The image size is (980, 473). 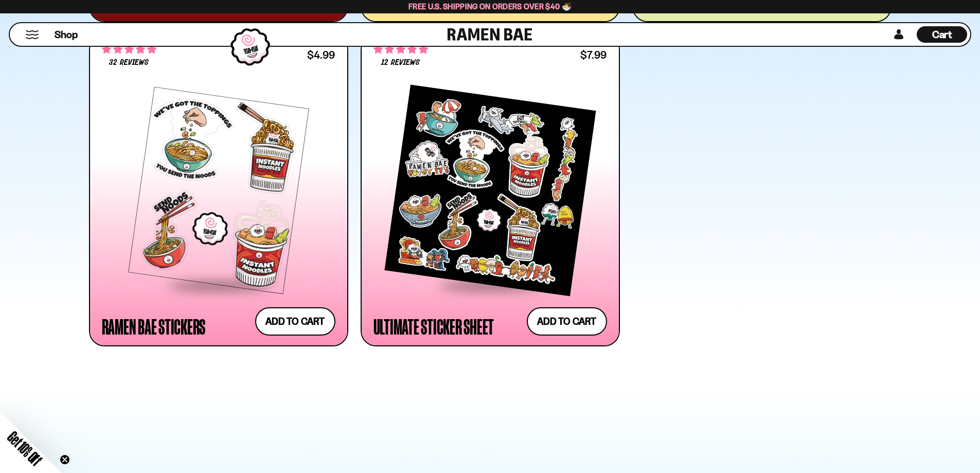 What do you see at coordinates (128, 62) in the screenshot?
I see `span: 32 reviews` at bounding box center [128, 62].